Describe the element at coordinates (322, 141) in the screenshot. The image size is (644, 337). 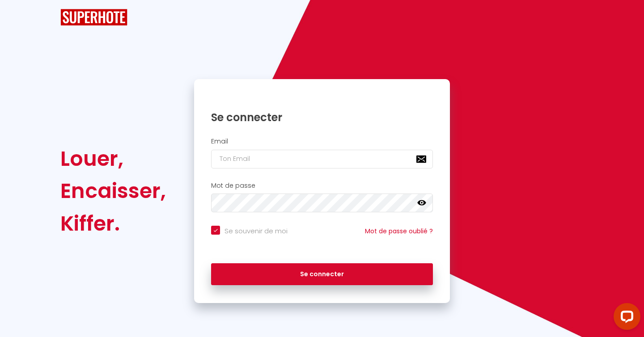
I see `h2: Email` at that location.